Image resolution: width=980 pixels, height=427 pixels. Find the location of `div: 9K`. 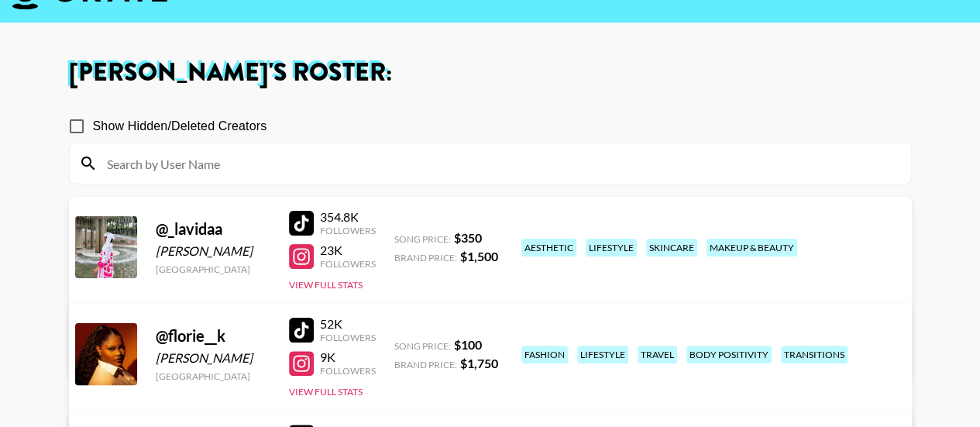

div: 9K is located at coordinates (348, 358).